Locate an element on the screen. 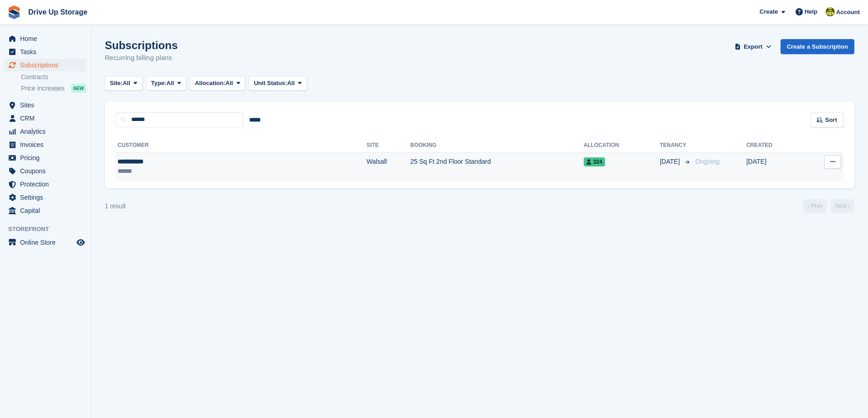  a: Drive Up Storage is located at coordinates (58, 12).